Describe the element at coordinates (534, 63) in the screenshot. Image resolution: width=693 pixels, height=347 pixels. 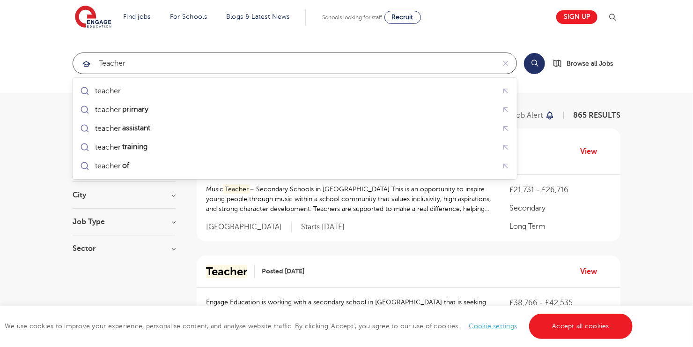
I see `button: Search` at that location.